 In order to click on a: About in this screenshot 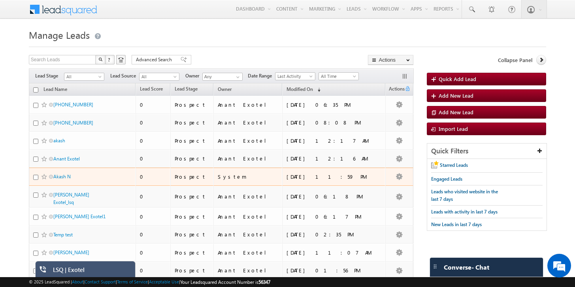, I will do `click(77, 281)`.